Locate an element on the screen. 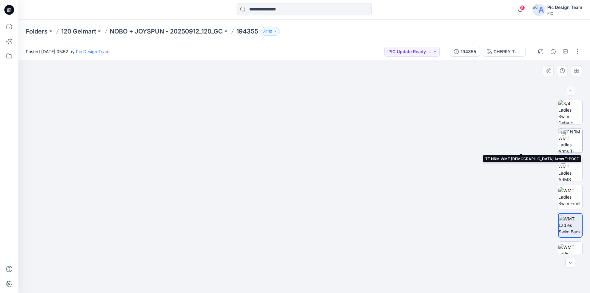 The width and height of the screenshot is (590, 293). button: 194355 is located at coordinates (465, 52).